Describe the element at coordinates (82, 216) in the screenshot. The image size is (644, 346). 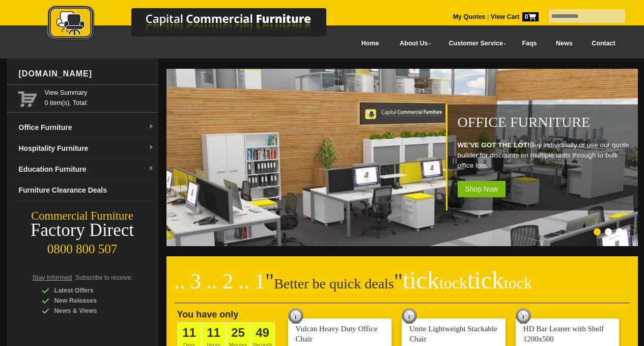
I see `div: Commercial Furniture` at that location.